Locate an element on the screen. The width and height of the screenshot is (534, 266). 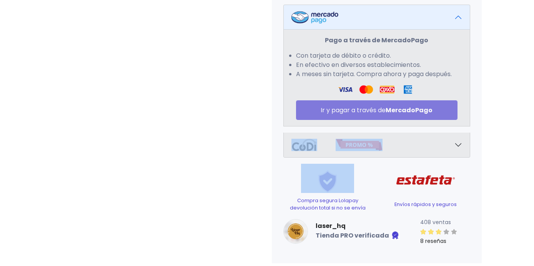
a: 8 reseñas is located at coordinates (445, 236).